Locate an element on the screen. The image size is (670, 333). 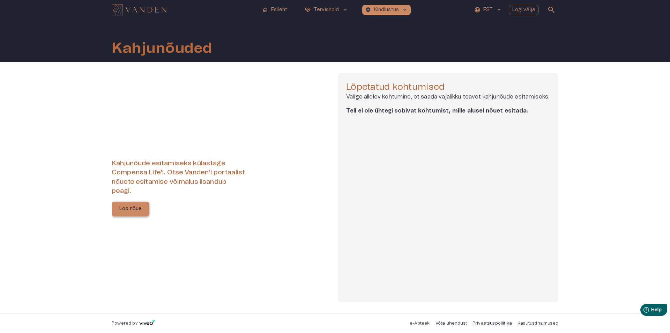
p: Esileht is located at coordinates (279, 10).